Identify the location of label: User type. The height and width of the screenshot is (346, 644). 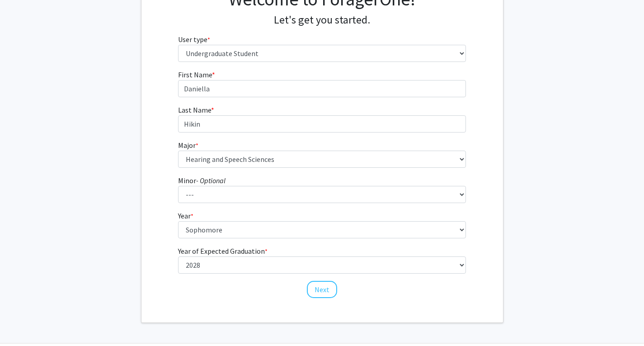
(194, 39).